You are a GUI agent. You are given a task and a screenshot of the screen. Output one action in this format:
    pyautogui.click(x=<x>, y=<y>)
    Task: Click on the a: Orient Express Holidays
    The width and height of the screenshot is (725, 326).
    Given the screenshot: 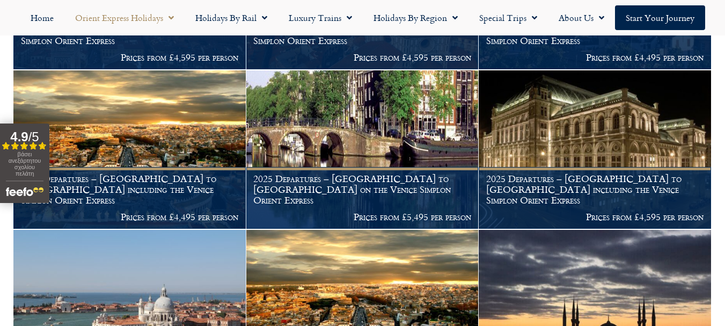 What is the action you would take?
    pyautogui.click(x=125, y=18)
    